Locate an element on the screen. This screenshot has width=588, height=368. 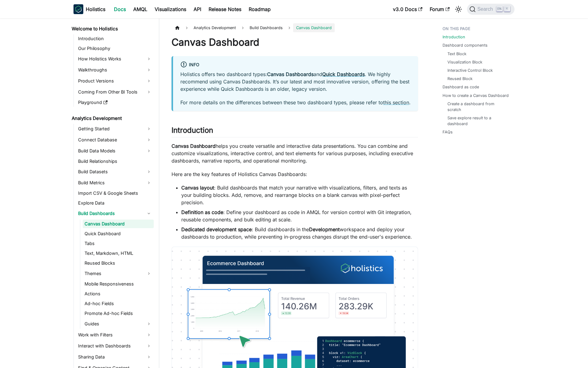
nav: Breadcrumbs is located at coordinates (295, 28).